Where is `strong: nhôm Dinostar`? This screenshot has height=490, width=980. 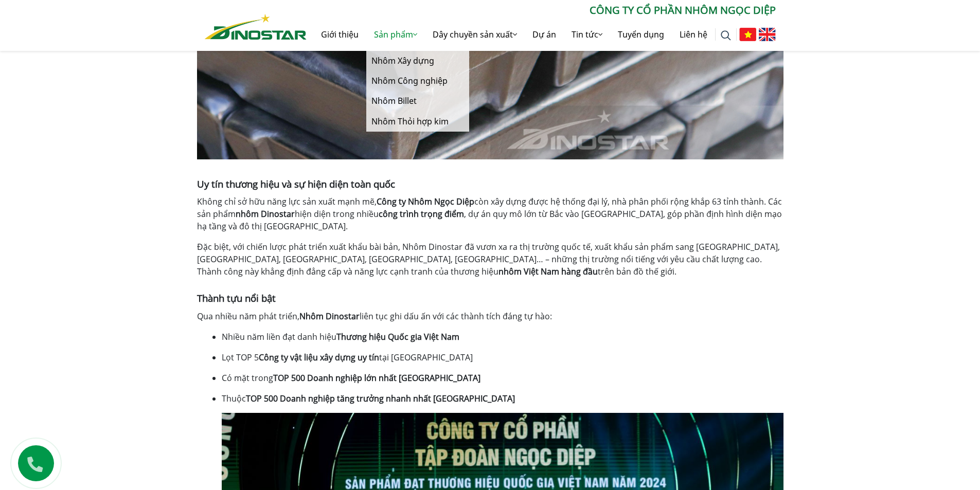
strong: nhôm Dinostar is located at coordinates (265, 214).